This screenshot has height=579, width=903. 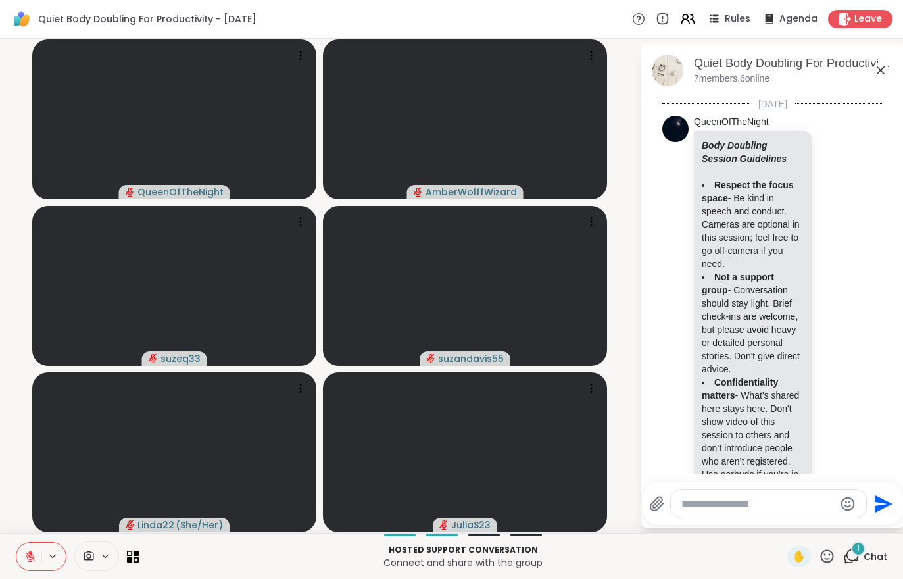 What do you see at coordinates (738, 283) in the screenshot?
I see `strong: Not a support group` at bounding box center [738, 283].